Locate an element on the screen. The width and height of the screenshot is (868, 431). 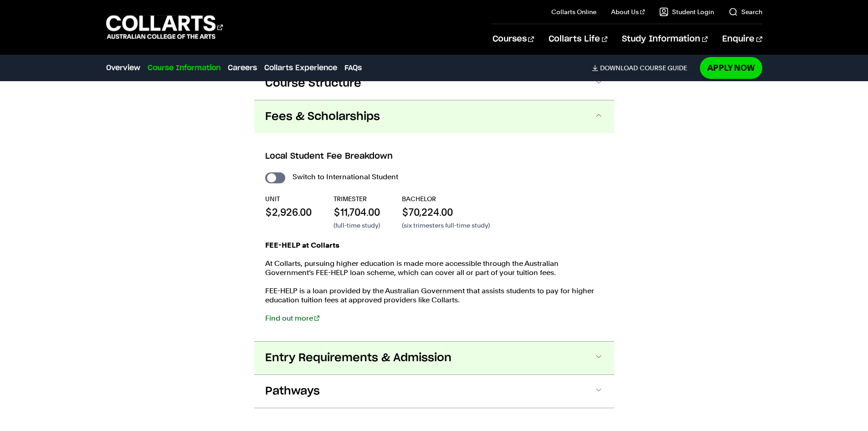
p: UNIT is located at coordinates (289, 199).